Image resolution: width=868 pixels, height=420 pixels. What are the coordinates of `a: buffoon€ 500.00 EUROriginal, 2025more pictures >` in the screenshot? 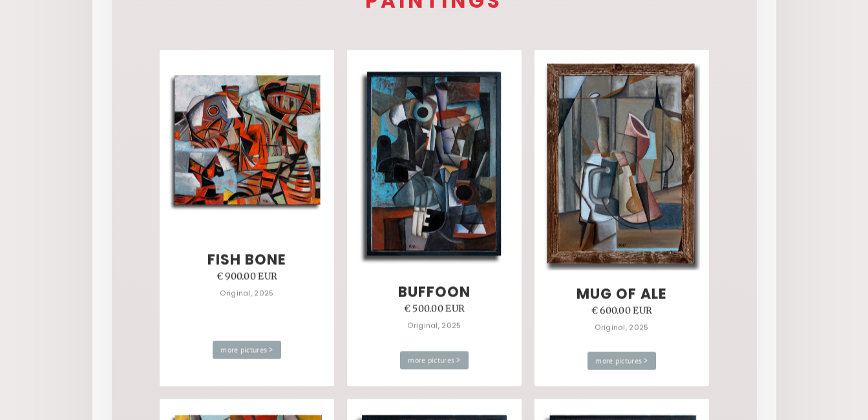 It's located at (434, 218).